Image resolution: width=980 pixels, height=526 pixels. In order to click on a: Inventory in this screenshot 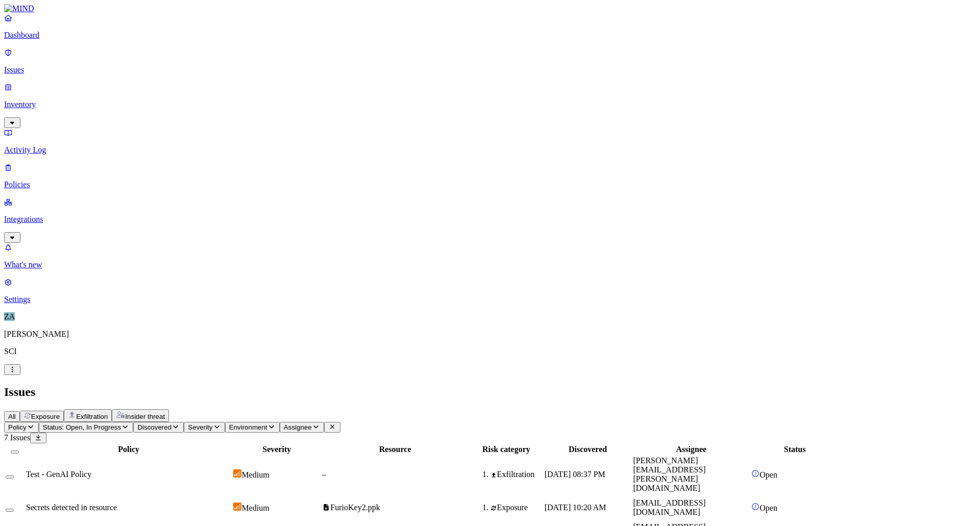, I will do `click(490, 104)`.